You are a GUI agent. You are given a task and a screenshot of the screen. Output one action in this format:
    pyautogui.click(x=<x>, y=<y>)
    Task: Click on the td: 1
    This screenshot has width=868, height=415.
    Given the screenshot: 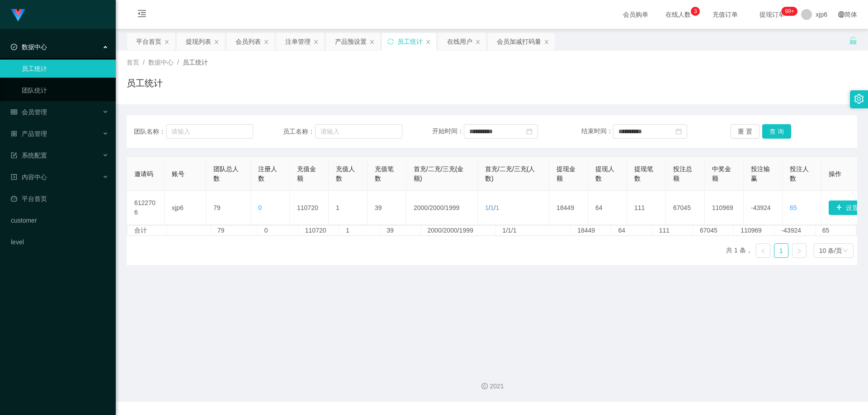 What is the action you would take?
    pyautogui.click(x=349, y=208)
    